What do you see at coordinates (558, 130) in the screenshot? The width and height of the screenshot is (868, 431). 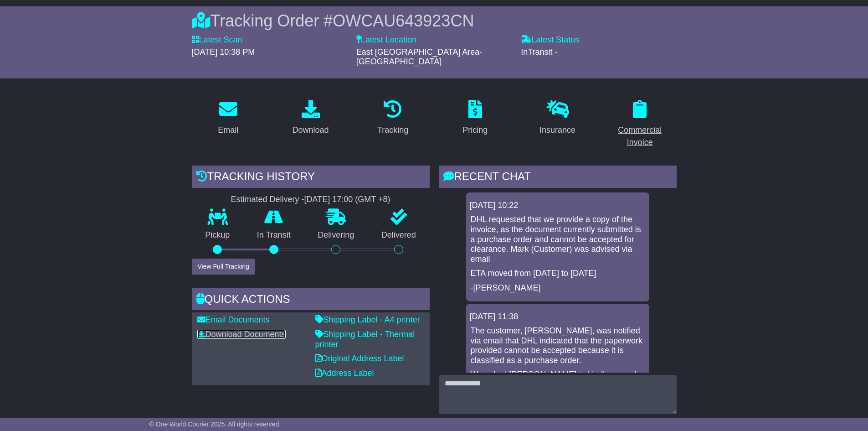 I see `div: Insurance` at bounding box center [558, 130].